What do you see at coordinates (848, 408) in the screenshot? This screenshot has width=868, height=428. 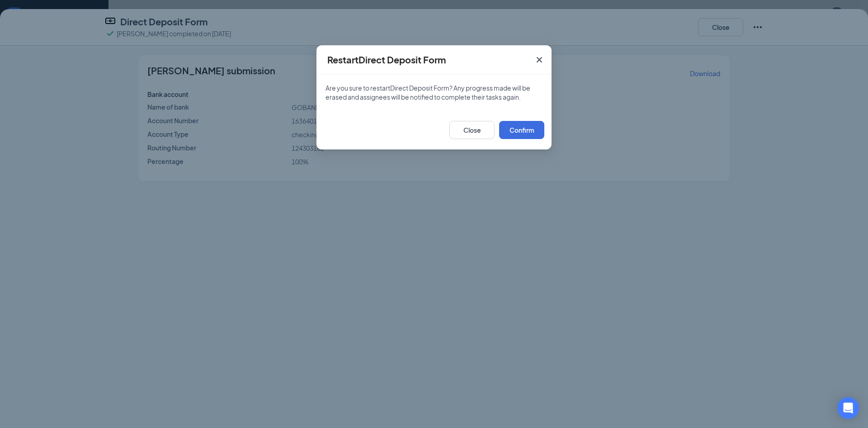 I see `div: Open Intercom Messenger` at bounding box center [848, 408].